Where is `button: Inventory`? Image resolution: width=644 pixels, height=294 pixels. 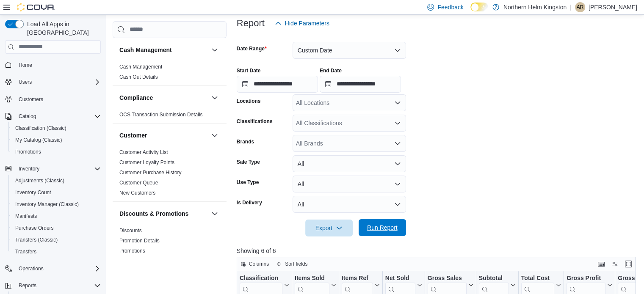 button: Inventory is located at coordinates (53, 169).